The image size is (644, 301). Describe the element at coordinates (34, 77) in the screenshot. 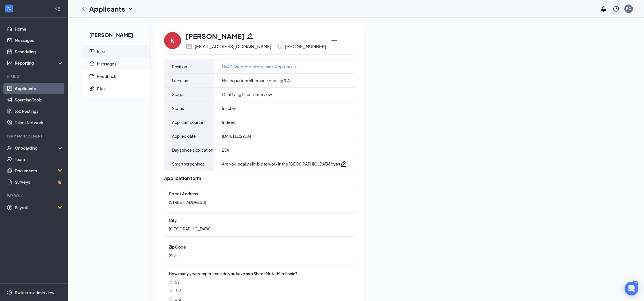

I see `div: Hiring` at that location.